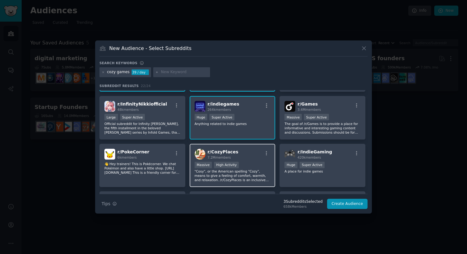 The image size is (467, 254). Describe the element at coordinates (233, 176) in the screenshot. I see `p: "Cosy", or the American spelling "Cozy", means to give a feeling of comfort, warmth, and relaxati...` at that location.